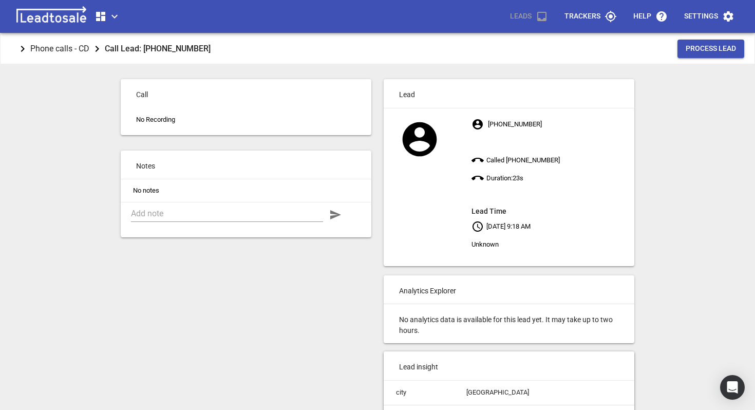 The height and width of the screenshot is (410, 755). I want to click on span: Process Lead, so click(711, 49).